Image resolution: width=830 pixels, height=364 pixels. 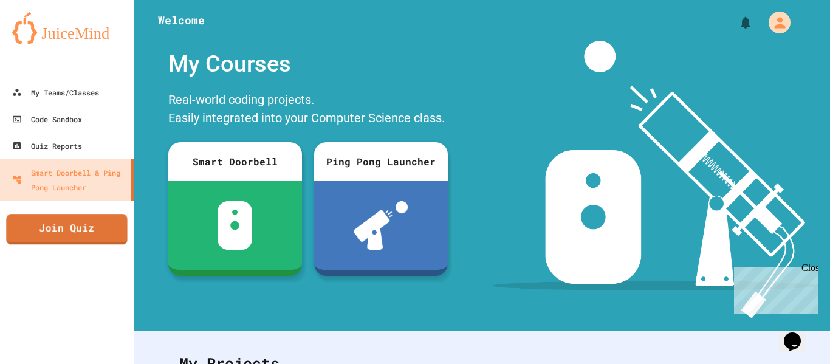 I want to click on img: ppl-with-ball.png, so click(x=380, y=225).